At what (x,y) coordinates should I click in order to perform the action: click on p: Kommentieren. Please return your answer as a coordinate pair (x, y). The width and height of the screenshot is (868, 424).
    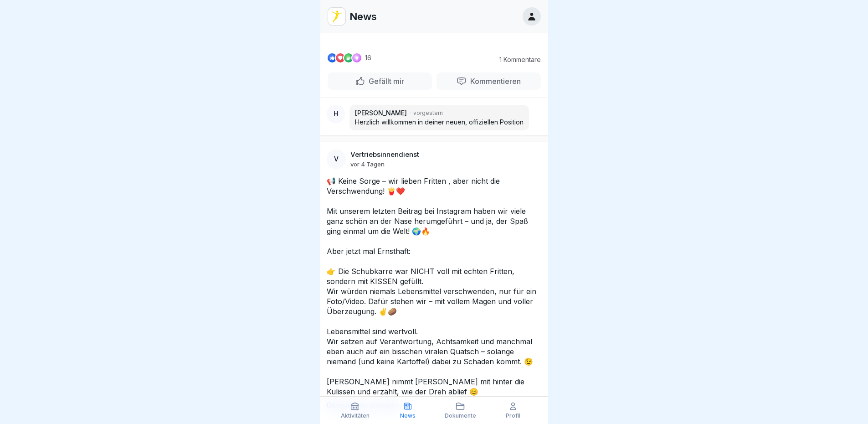
    Looking at the image, I should click on (493, 81).